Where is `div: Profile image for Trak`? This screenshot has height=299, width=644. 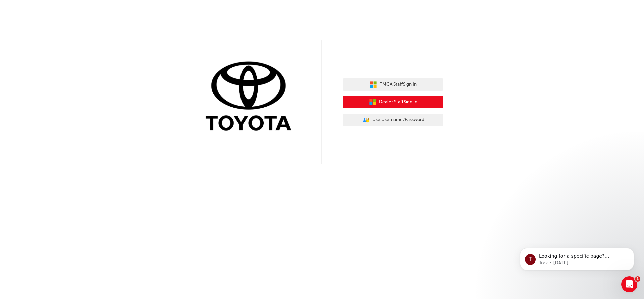 div: Profile image for Trak is located at coordinates (20, 25).